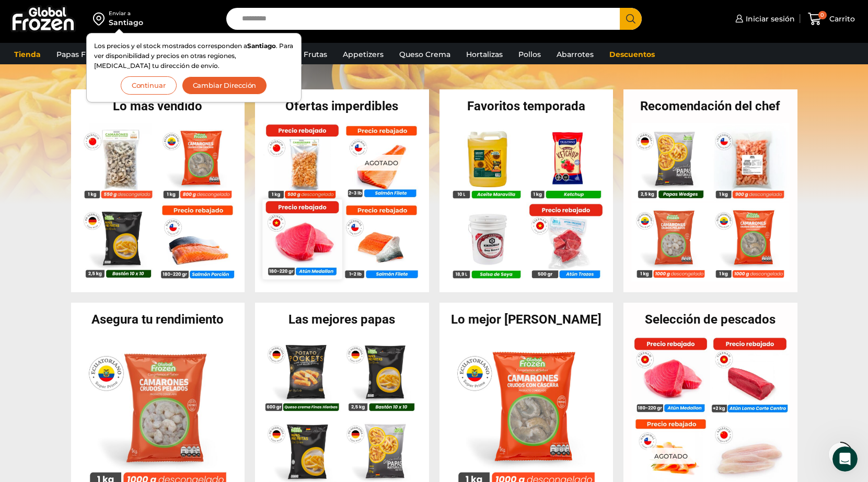  I want to click on a: Appetizers, so click(363, 54).